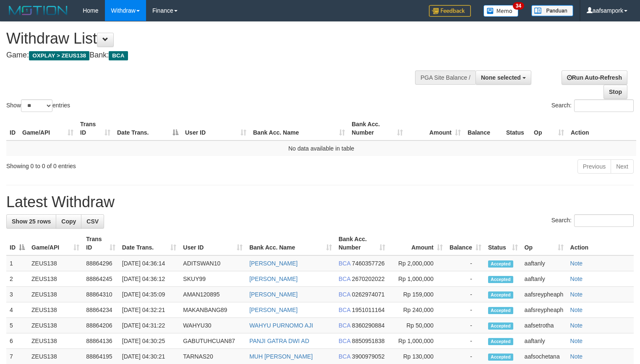 Image resolution: width=640 pixels, height=364 pixels. I want to click on td: Rp 2,000,000, so click(417, 264).